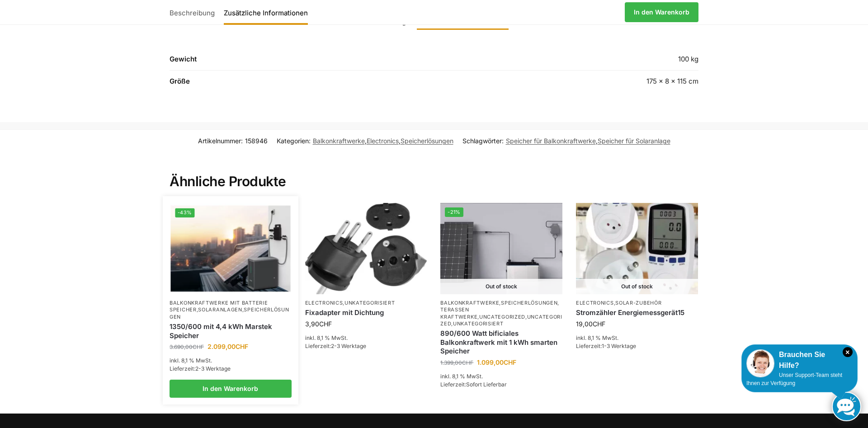 The width and height of the screenshot is (868, 428). I want to click on div: Brauchen Sie Hilfe?, so click(799, 360).